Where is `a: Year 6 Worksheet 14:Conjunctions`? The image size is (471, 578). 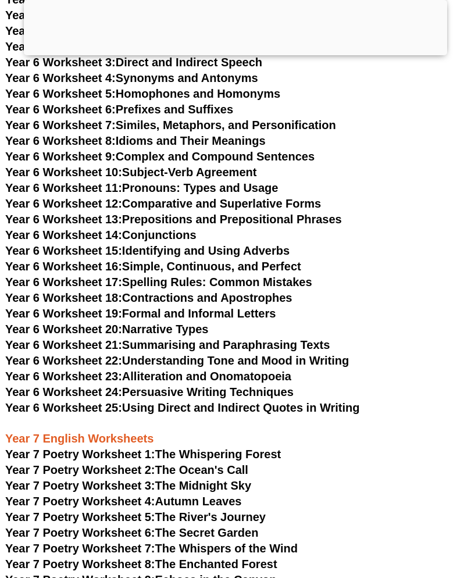 a: Year 6 Worksheet 14:Conjunctions is located at coordinates (101, 235).